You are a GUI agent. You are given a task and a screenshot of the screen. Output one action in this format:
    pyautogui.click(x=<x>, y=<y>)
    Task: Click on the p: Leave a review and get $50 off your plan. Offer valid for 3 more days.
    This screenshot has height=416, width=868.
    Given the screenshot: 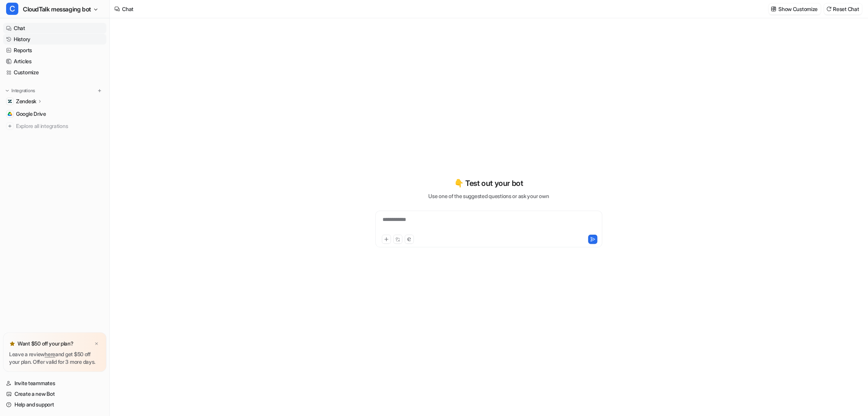 What is the action you would take?
    pyautogui.click(x=55, y=358)
    